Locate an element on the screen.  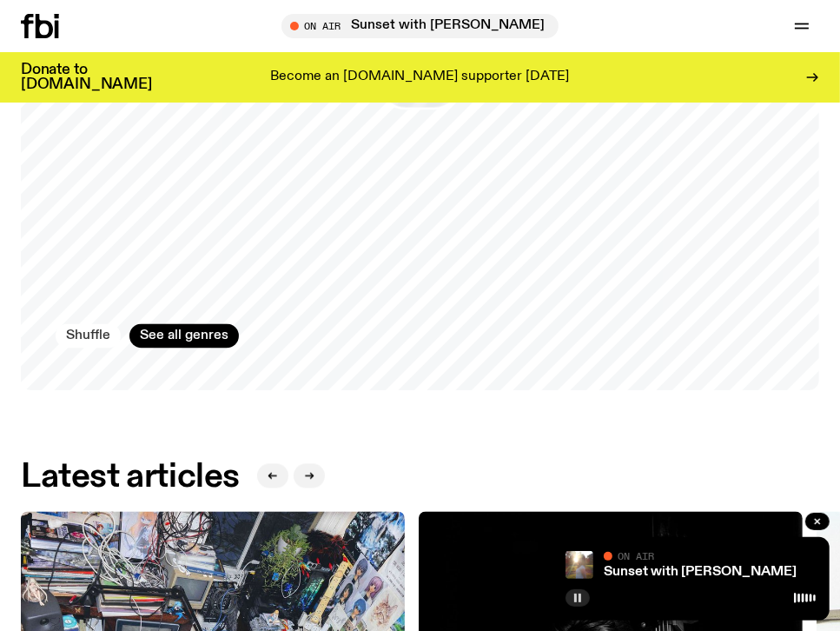
span: On Air is located at coordinates (636, 555).